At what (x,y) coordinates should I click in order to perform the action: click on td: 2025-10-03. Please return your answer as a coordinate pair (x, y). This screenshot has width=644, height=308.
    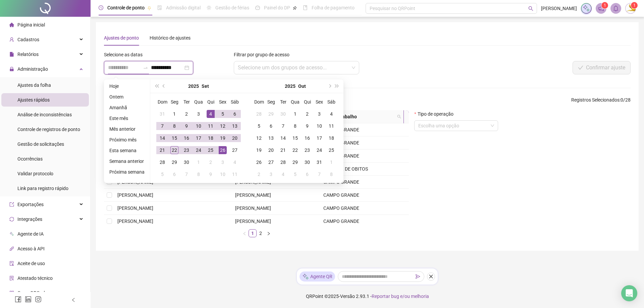
    Looking at the image, I should click on (223, 162).